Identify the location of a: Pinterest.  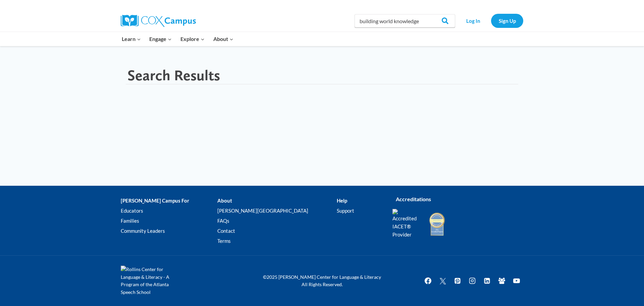
(457, 280).